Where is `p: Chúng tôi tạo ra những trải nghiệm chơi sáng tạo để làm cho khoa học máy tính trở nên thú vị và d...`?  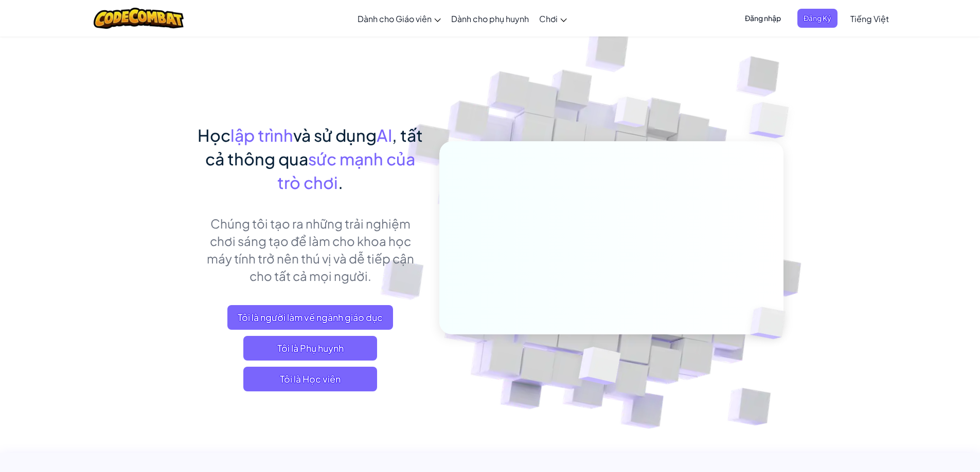 p: Chúng tôi tạo ra những trải nghiệm chơi sáng tạo để làm cho khoa học máy tính trở nên thú vị và d... is located at coordinates (310, 250).